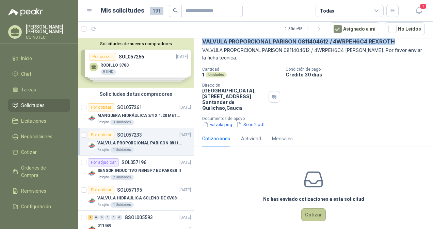 This screenshot has height=229, width=433. What do you see at coordinates (139, 218) in the screenshot?
I see `p: GSOL005593` at bounding box center [139, 218].